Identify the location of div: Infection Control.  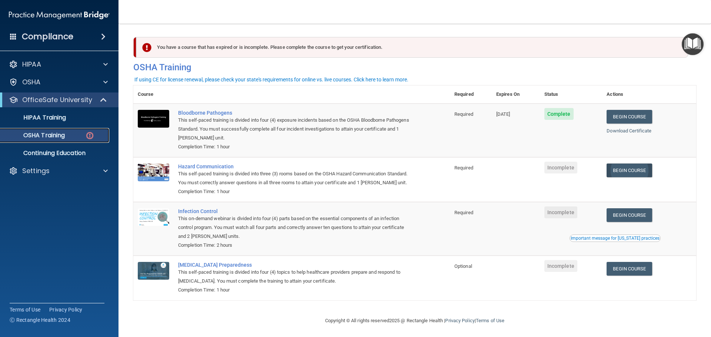
(295, 211).